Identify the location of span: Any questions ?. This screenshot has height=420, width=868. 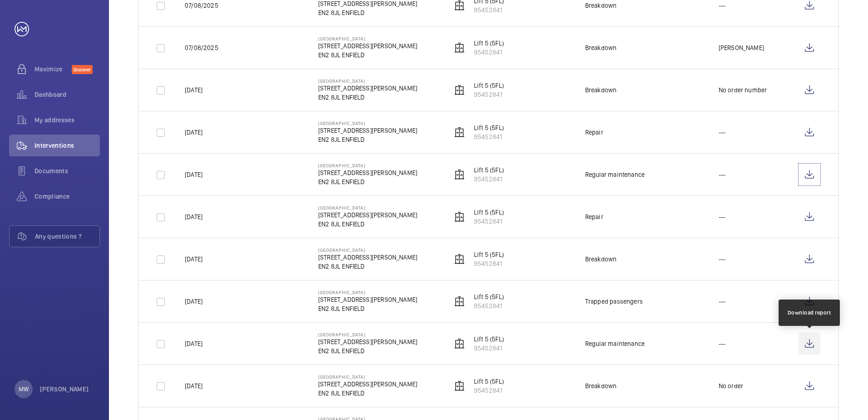
(67, 236).